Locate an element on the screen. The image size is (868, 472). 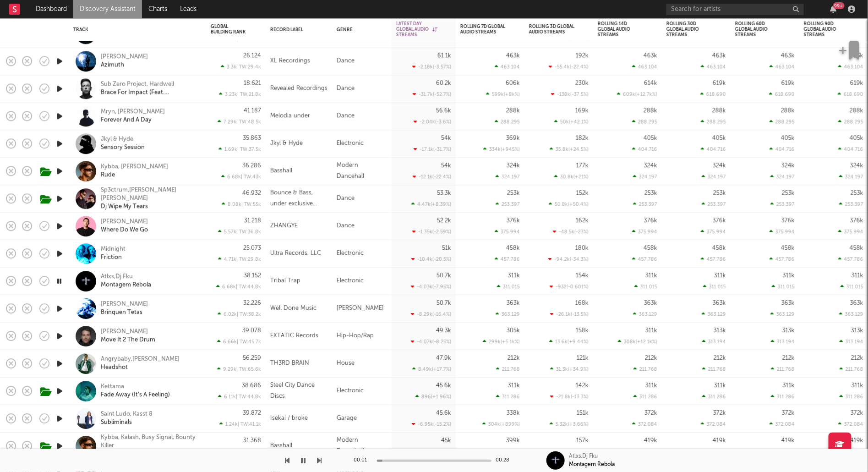
div: 47.9k is located at coordinates (443, 358).